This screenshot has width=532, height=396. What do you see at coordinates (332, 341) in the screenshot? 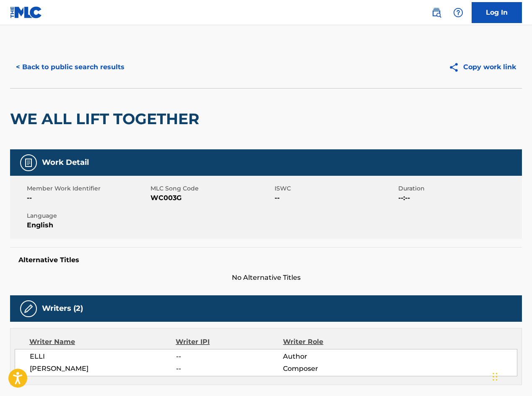
I see `div: Writer Role` at bounding box center [332, 341].